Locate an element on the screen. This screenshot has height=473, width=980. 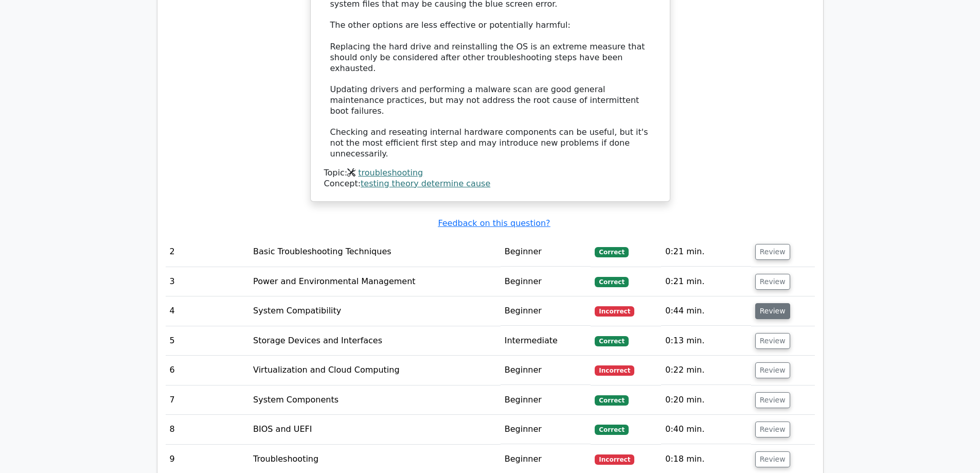
td: 6 is located at coordinates (207, 369).